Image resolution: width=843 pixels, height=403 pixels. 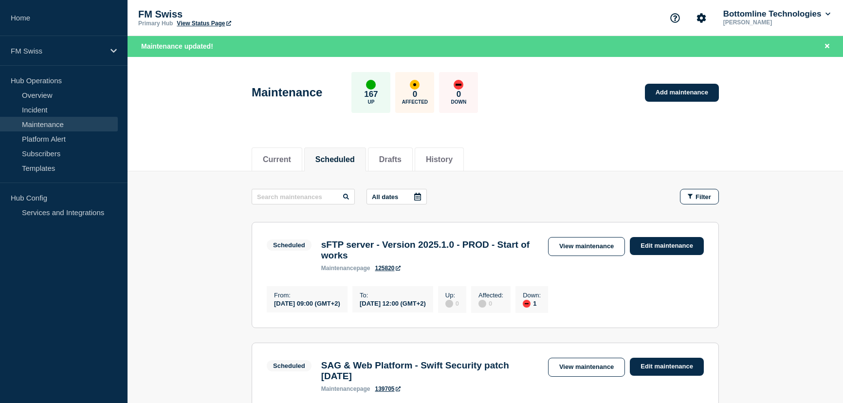 I want to click on a: View Status Page, so click(x=204, y=23).